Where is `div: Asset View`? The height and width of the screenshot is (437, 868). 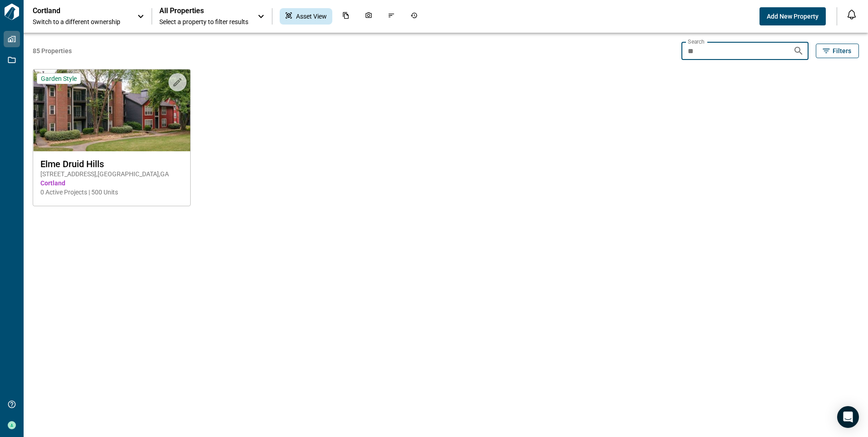
div: Asset View is located at coordinates (306, 16).